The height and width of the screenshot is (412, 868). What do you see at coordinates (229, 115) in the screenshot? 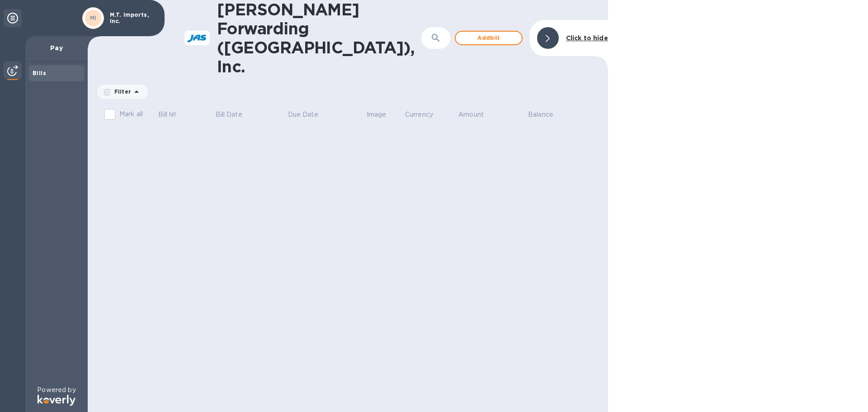
I see `p: Bill Date` at bounding box center [229, 115].